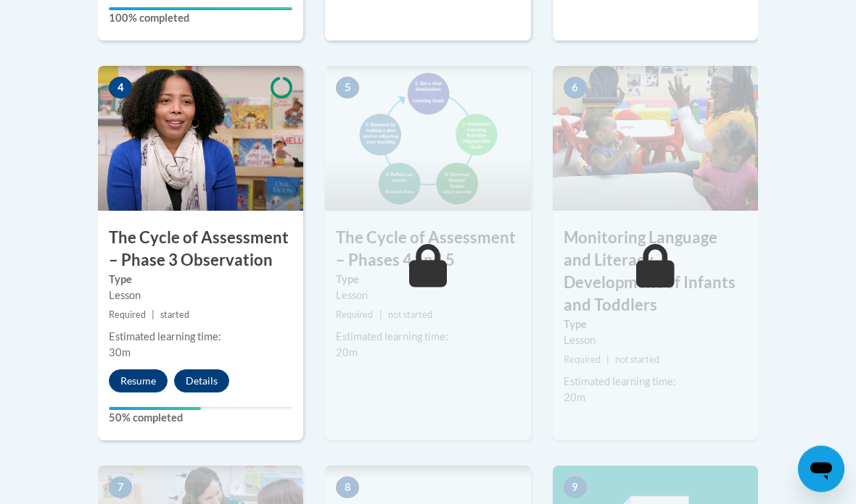 Image resolution: width=856 pixels, height=504 pixels. What do you see at coordinates (655, 272) in the screenshot?
I see `h3: Monitoring Language and Literacy Development of Infants and Toddlers` at bounding box center [655, 272].